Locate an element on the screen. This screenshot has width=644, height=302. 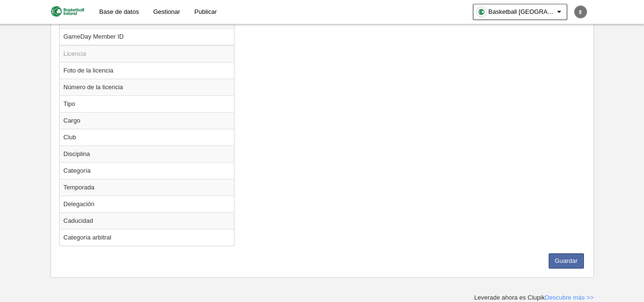
a: Descubre más >> is located at coordinates (569, 297).